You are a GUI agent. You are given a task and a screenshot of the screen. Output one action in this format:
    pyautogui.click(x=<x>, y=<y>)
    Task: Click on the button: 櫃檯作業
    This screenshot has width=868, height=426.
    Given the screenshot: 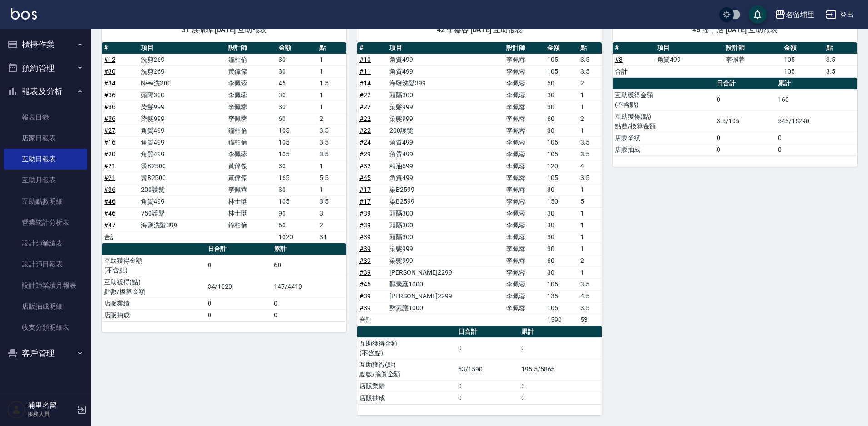 What is the action you would take?
    pyautogui.click(x=45, y=45)
    